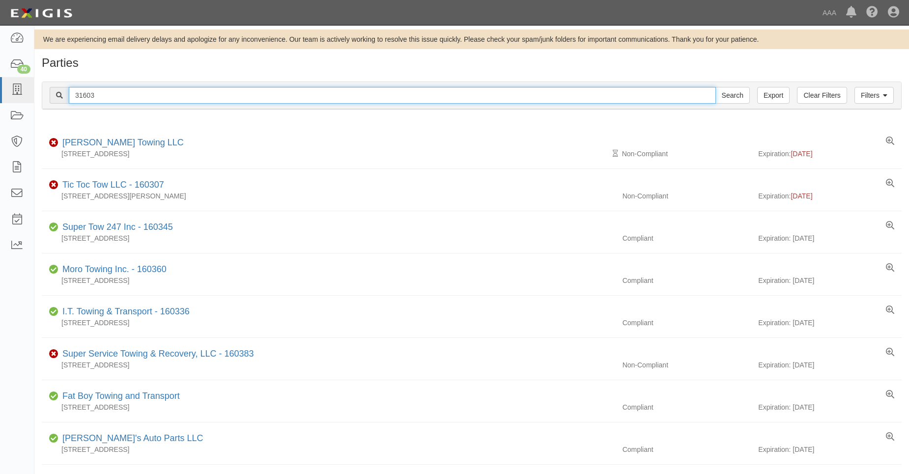  Describe the element at coordinates (119, 397) in the screenshot. I see `div: Fat Boy Towing and Transport` at that location.